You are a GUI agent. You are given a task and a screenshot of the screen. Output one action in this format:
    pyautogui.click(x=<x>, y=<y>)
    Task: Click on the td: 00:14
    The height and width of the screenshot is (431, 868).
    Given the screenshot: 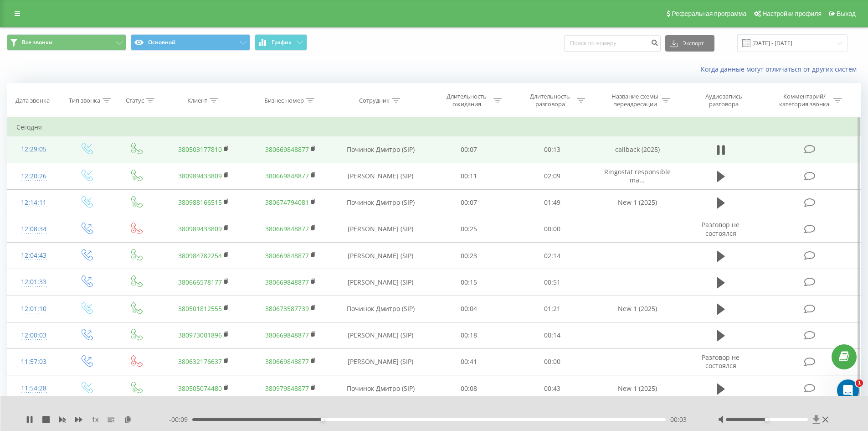 What is the action you would take?
    pyautogui.click(x=552, y=335)
    